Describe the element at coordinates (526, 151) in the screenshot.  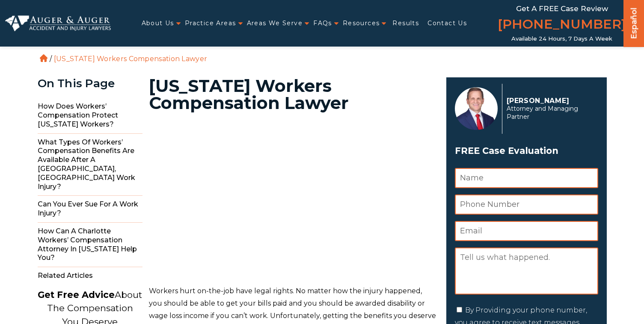
I see `span: FREE Case Evaluation` at that location.